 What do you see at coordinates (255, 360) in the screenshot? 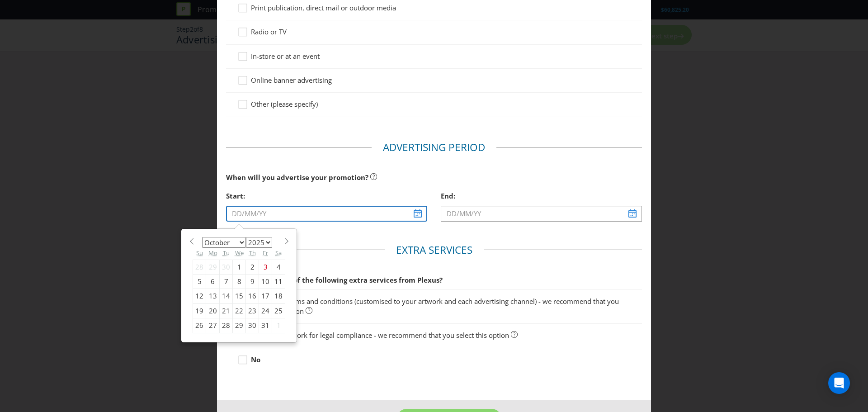
I see `strong: No` at bounding box center [255, 360].